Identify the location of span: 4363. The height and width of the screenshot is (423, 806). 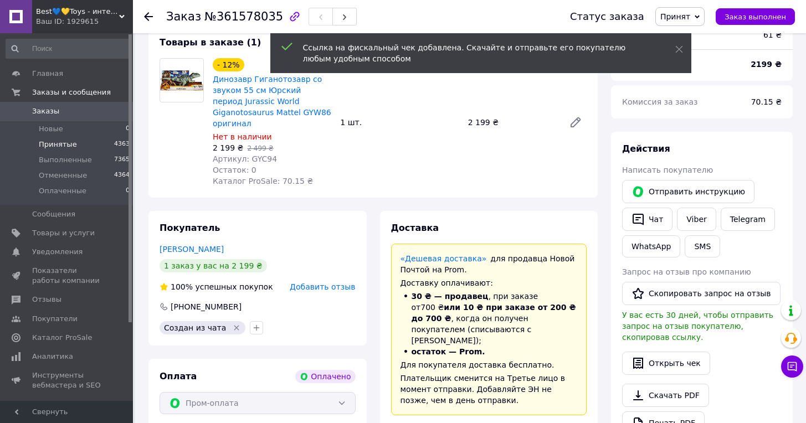
(122, 145).